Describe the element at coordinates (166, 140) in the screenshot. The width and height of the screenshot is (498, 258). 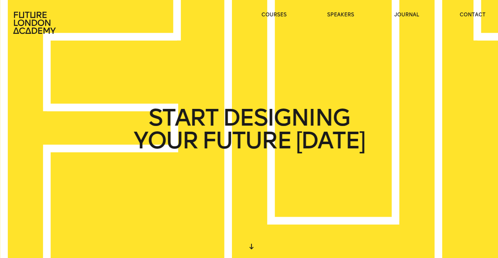
I see `span: YOUR` at that location.